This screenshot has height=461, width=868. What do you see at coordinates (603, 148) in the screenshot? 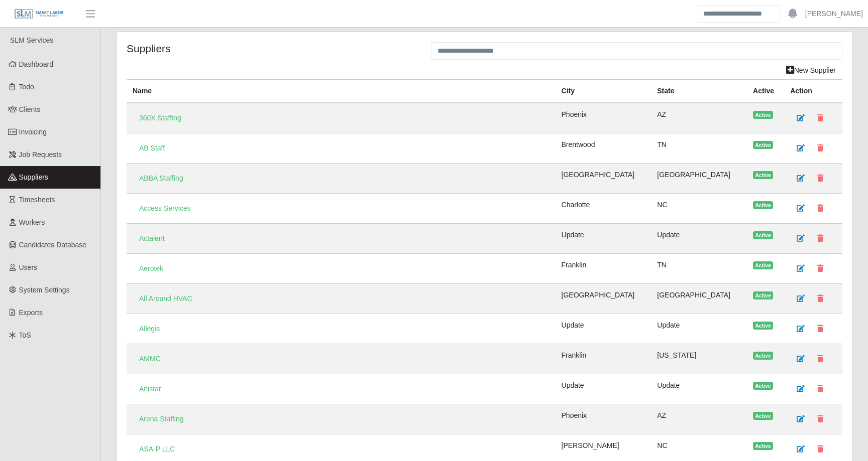
I see `td: Brentwood` at bounding box center [603, 148].